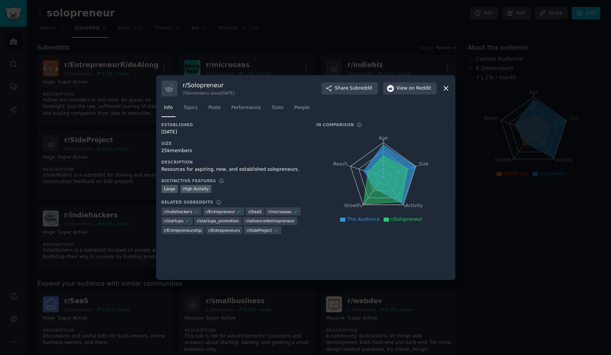 Image resolution: width=611 pixels, height=355 pixels. I want to click on span: r/ Entrepreneurs, so click(224, 230).